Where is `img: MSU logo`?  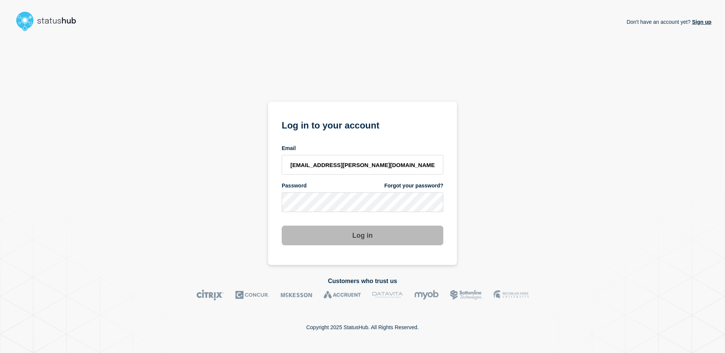
img: MSU logo is located at coordinates (511, 295).